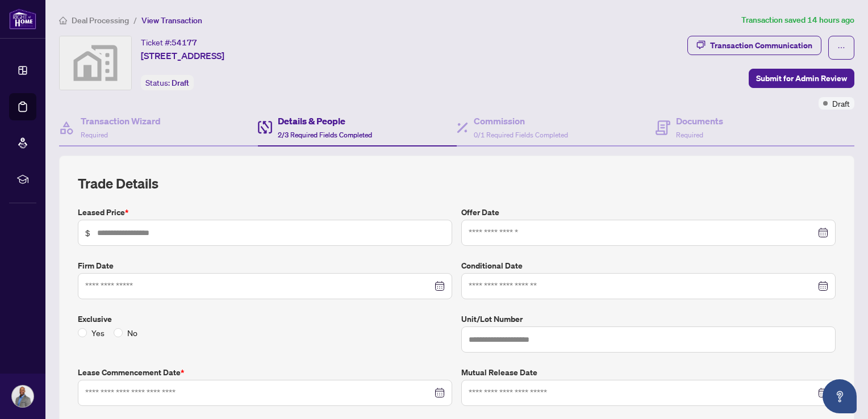 The height and width of the screenshot is (419, 868). What do you see at coordinates (264, 212) in the screenshot?
I see `label: Leased Price` at bounding box center [264, 212].